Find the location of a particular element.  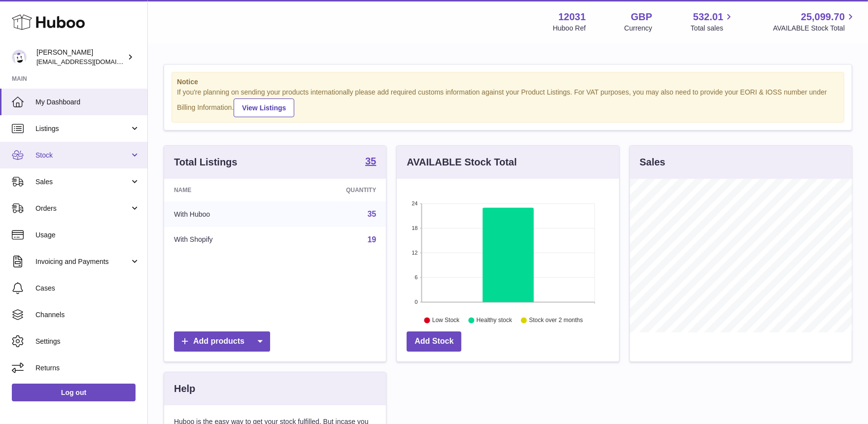

text: 6 is located at coordinates (416, 277).